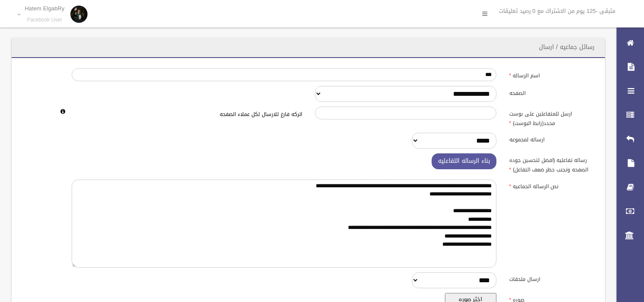  What do you see at coordinates (552, 92) in the screenshot?
I see `label: الصفحه` at bounding box center [552, 92].